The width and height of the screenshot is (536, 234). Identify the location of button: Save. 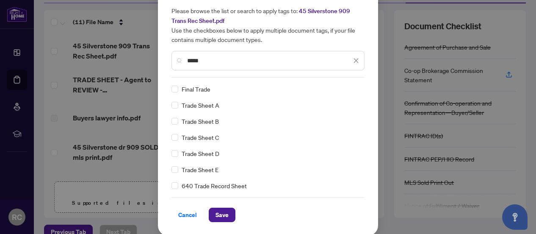
(222, 215).